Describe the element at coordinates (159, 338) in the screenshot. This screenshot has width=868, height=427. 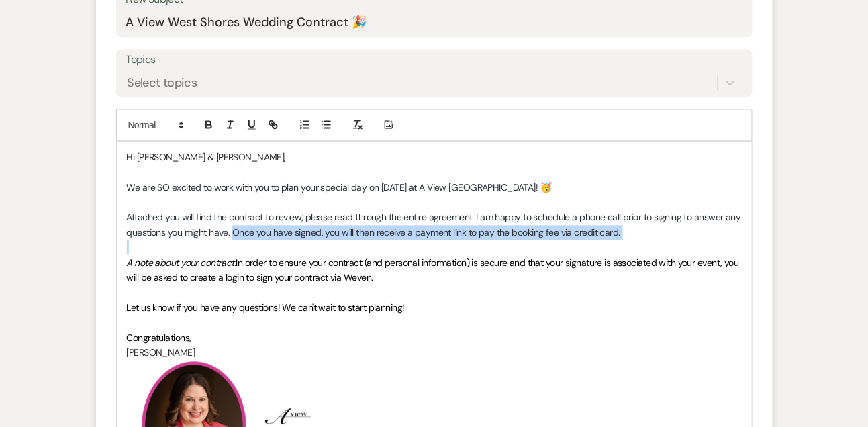
I see `span: Congratulations,` at that location.